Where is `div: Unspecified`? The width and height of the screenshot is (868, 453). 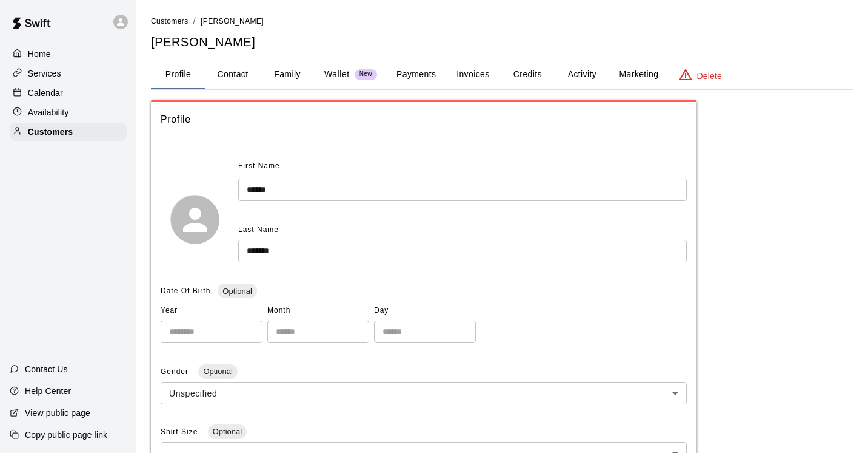
div: Unspecified is located at coordinates (424, 393).